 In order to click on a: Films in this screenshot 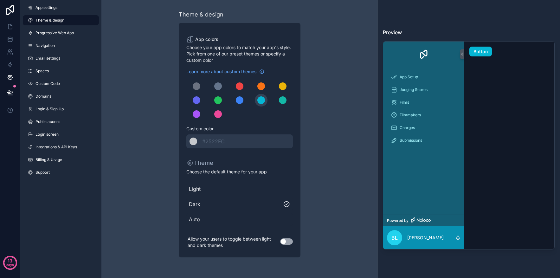, I will do `click(424, 102)`.